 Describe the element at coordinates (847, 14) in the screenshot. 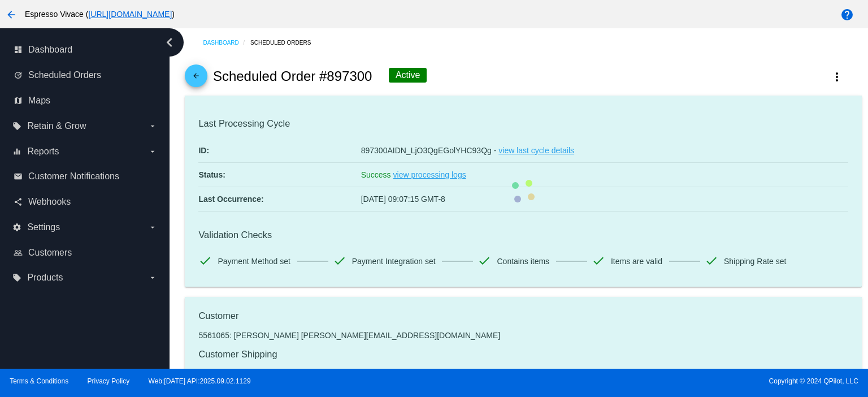

I see `mat-icon: help` at that location.